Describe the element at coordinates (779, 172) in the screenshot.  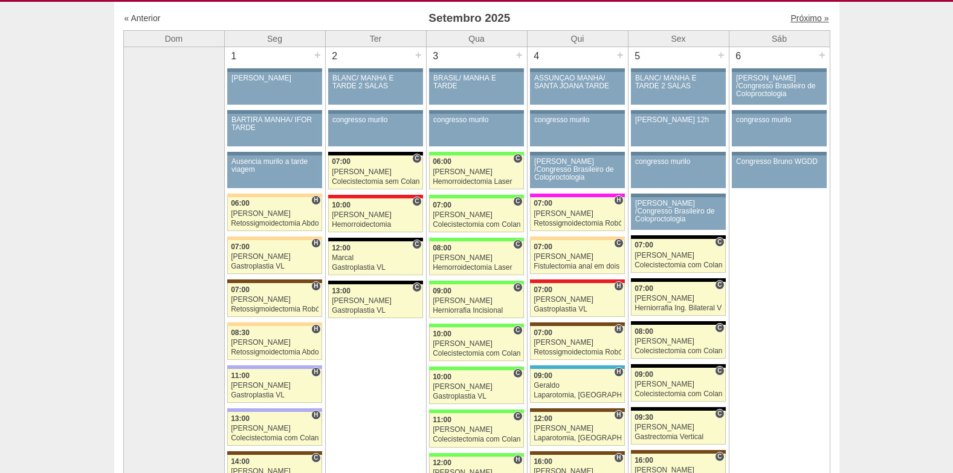
I see `a: Congresso Bruno WGDD` at that location.